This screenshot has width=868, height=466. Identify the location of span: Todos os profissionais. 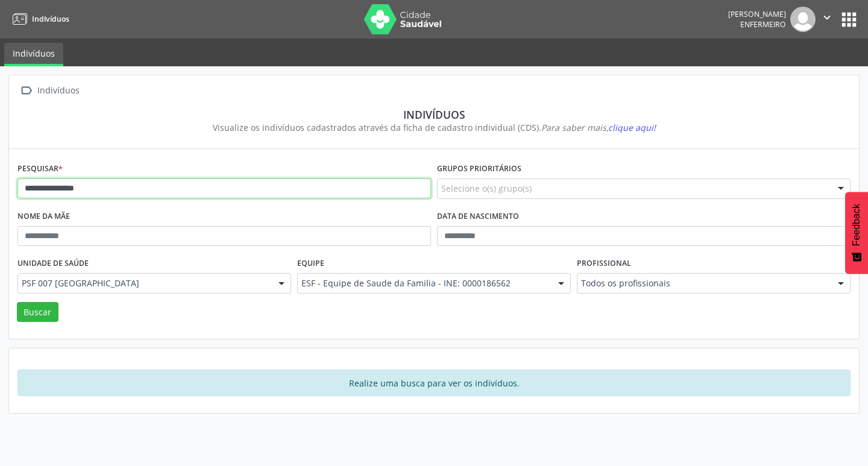
(704, 283).